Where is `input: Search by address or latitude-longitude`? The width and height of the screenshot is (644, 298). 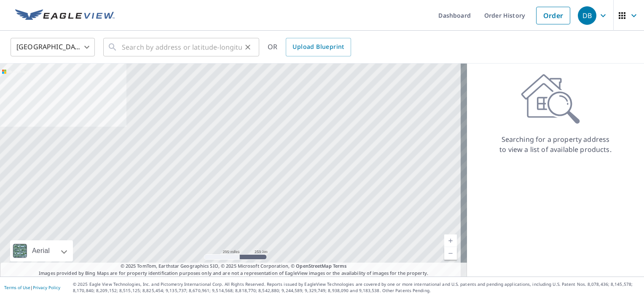 input: Search by address or latitude-longitude is located at coordinates (182, 47).